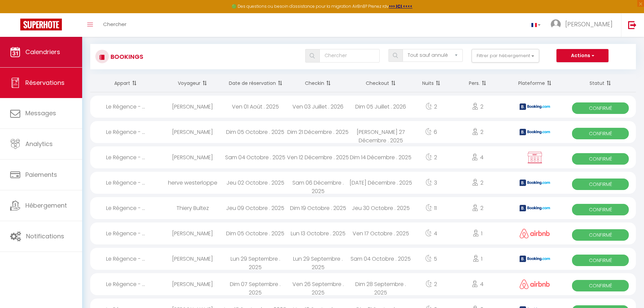 The width and height of the screenshot is (644, 308). What do you see at coordinates (255, 83) in the screenshot?
I see `th: Sort by booking date` at bounding box center [255, 83].